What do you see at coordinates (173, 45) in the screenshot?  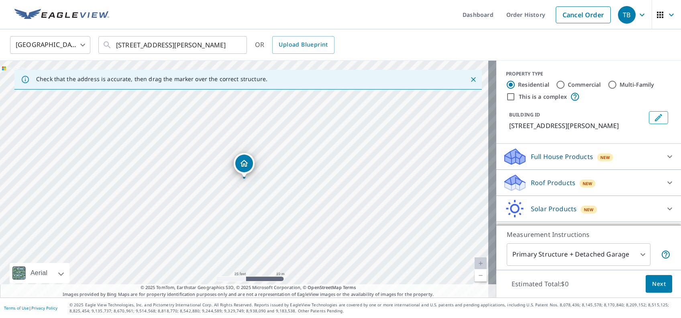 I see `input: Search by address or latitude-longitude` at bounding box center [173, 45].